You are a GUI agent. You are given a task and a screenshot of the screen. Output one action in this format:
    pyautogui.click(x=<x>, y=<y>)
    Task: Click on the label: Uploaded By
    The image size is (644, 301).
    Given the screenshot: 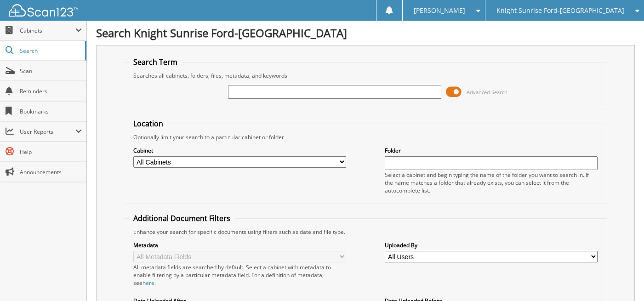 What is the action you would take?
    pyautogui.click(x=491, y=245)
    